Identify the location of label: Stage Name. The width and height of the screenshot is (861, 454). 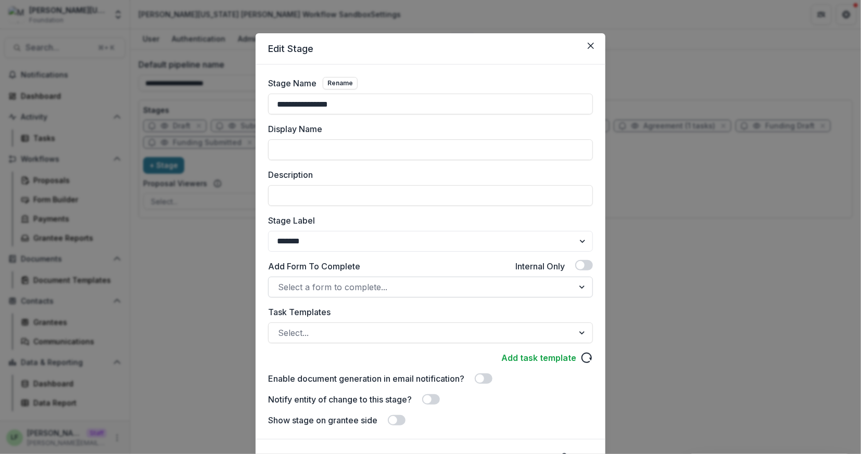
(292, 83).